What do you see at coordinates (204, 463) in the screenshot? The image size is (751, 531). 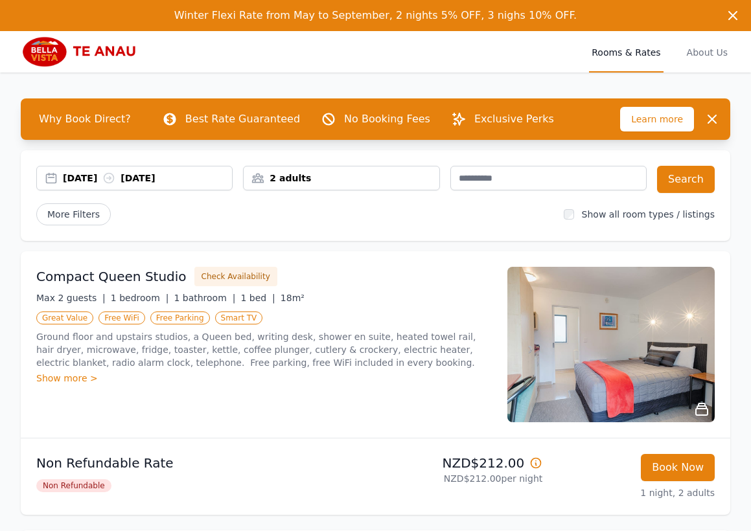 I see `p: Non Refundable Rate` at bounding box center [204, 463].